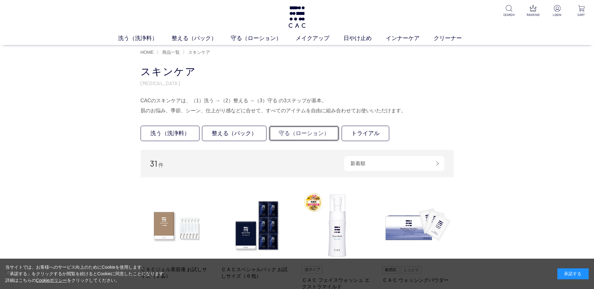 The height and width of the screenshot is (289, 594). Describe the element at coordinates (338, 226) in the screenshot. I see `img: ＣＡＣ フェイスウォッシュ エクストラマイルド` at that location.